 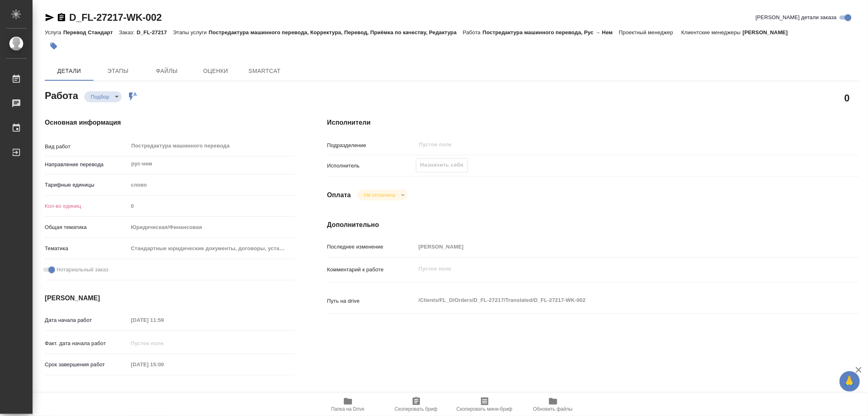 What do you see at coordinates (593, 123) in the screenshot?
I see `h4: Исполнители` at bounding box center [593, 123].